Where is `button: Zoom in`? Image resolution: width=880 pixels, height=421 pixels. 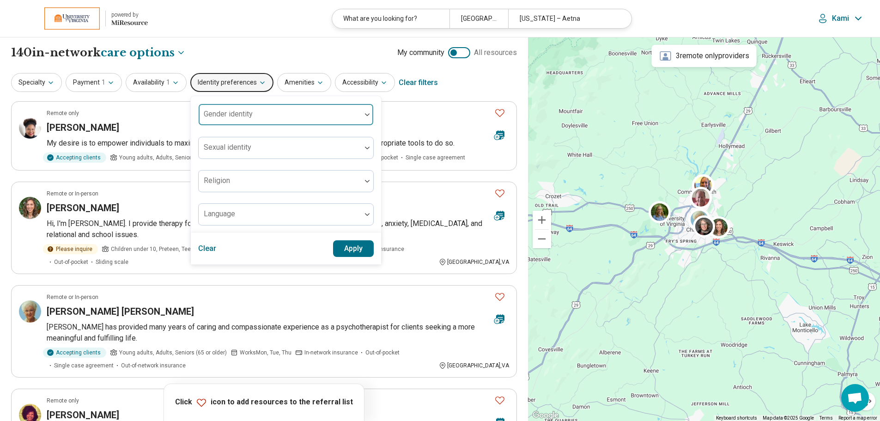
button: Zoom in is located at coordinates (542, 220).